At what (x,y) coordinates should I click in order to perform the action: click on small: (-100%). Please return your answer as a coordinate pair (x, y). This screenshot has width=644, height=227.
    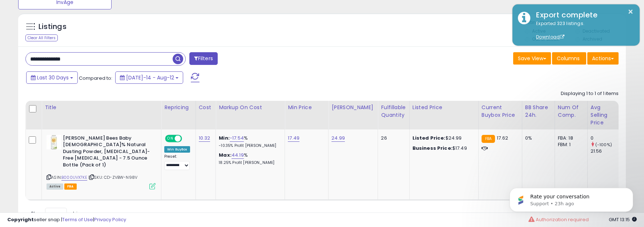
    Looking at the image, I should click on (604, 145).